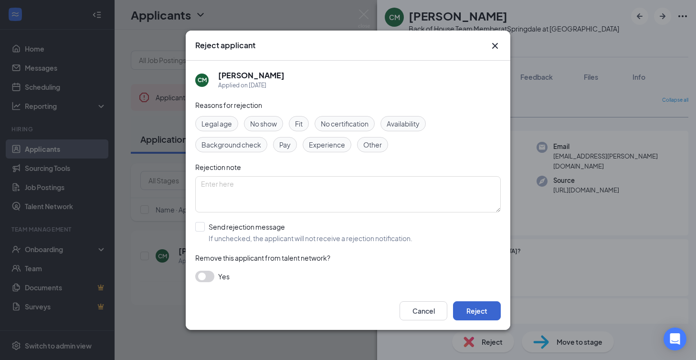  I want to click on span: Yes, so click(224, 276).